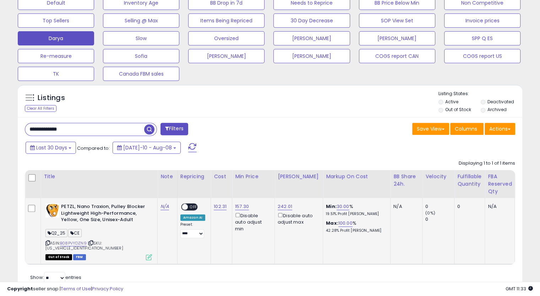 This screenshot has height=296, width=540. Describe the element at coordinates (500, 184) in the screenshot. I see `div: FBA Reserved Qty` at that location.